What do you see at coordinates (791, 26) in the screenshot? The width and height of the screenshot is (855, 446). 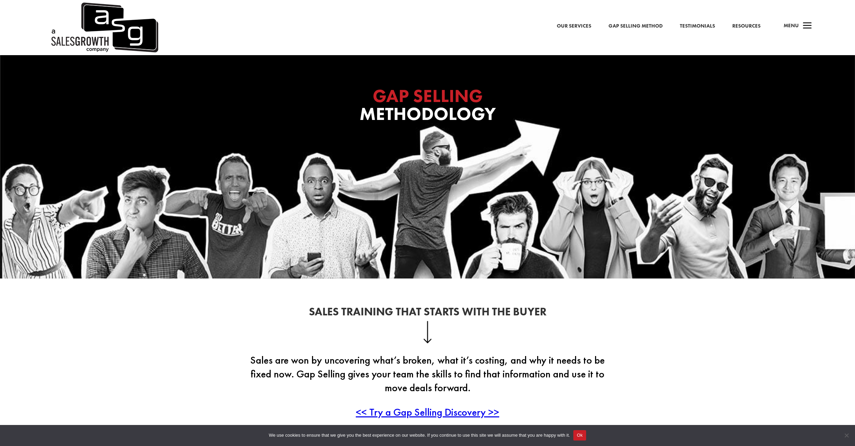 I see `span: Menu` at bounding box center [791, 26].